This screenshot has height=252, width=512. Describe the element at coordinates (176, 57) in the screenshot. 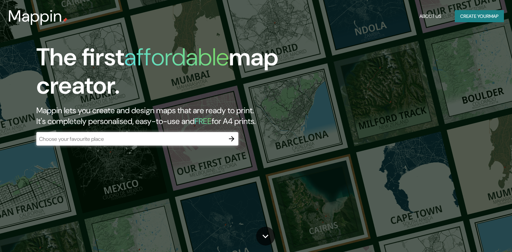

I see `h1: affordable` at that location.